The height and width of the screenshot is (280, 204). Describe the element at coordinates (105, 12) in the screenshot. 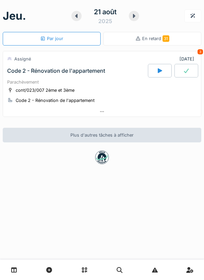

I see `div: 21 août` at that location.